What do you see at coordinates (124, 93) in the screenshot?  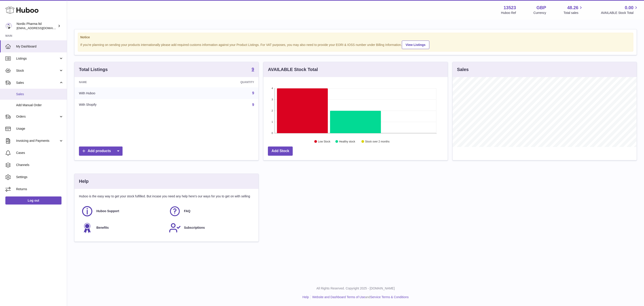 I see `td: With Huboo` at bounding box center [124, 93].